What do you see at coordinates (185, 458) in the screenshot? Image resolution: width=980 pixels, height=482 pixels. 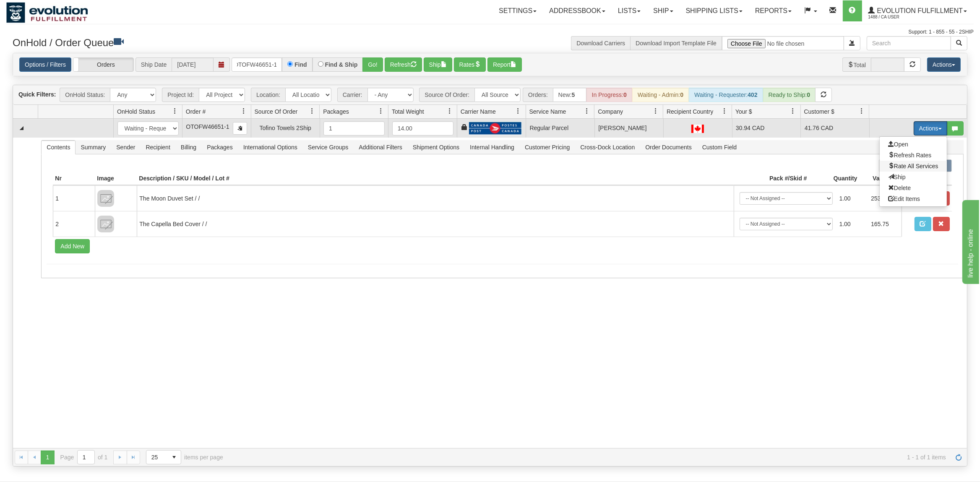 I see `span: items per page` at bounding box center [185, 458].